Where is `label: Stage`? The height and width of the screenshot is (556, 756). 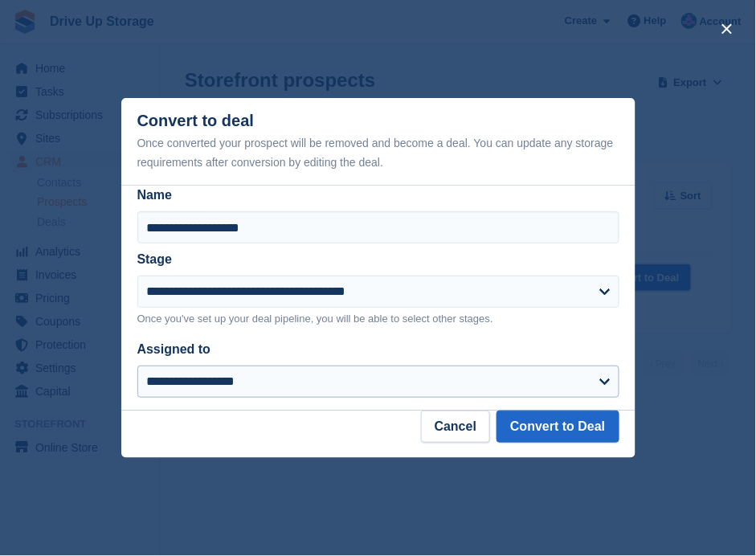 label: Stage is located at coordinates (155, 259).